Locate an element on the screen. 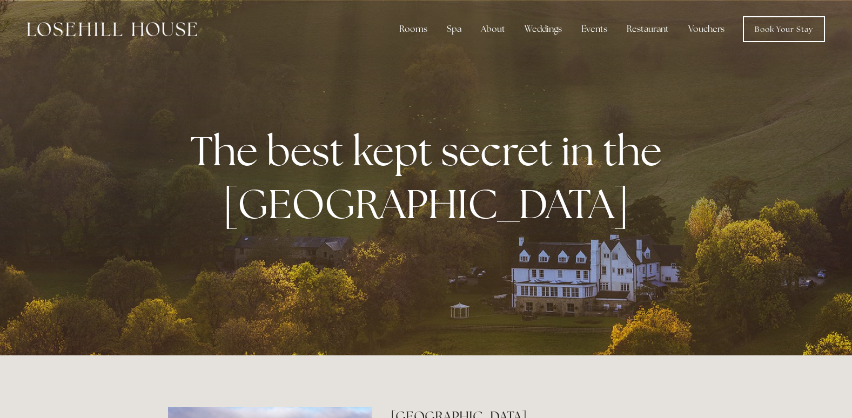 The image size is (852, 418). div: Weddings is located at coordinates (543, 29).